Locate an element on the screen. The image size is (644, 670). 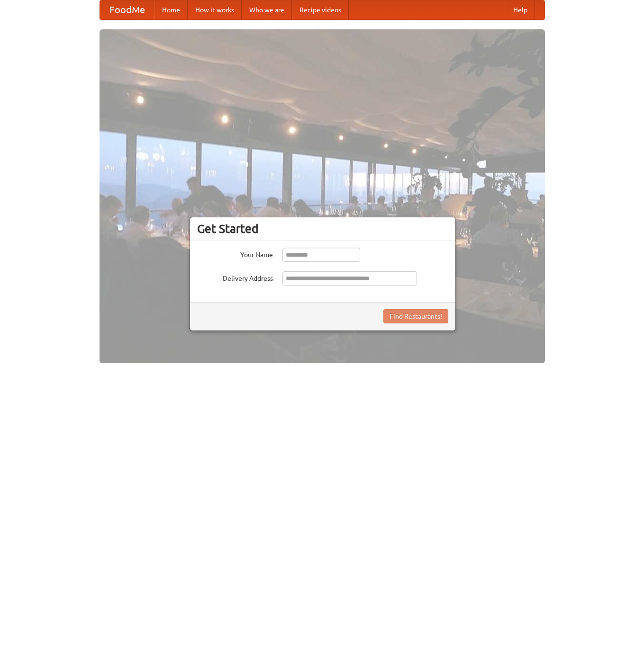
a: Help is located at coordinates (520, 10).